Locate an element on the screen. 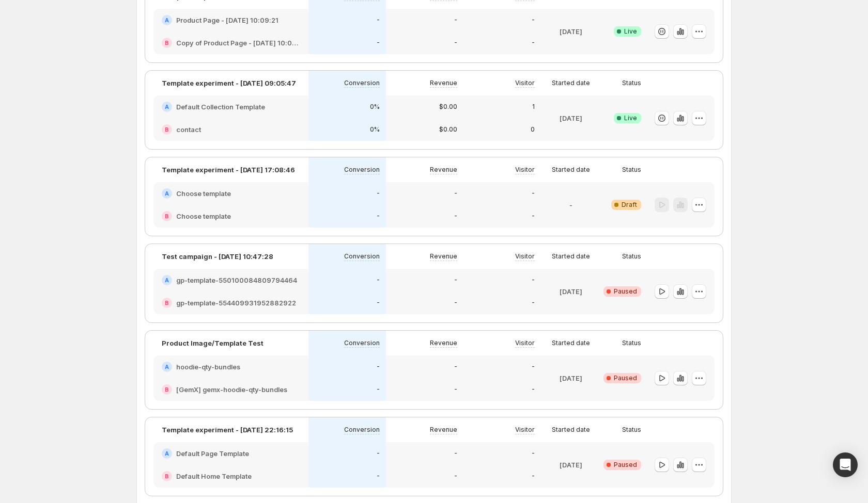 The image size is (868, 503). h2: gp-template-550100084809794464 is located at coordinates (236, 280).